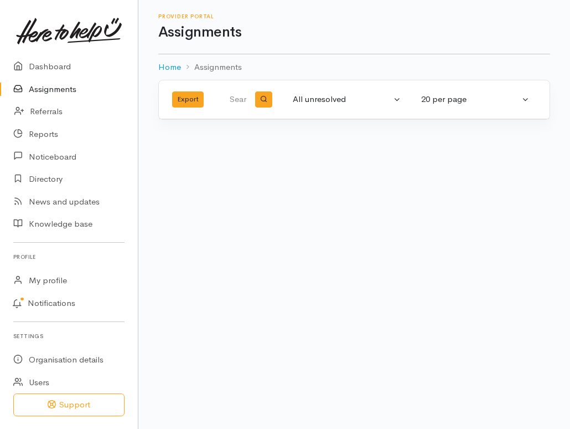 The height and width of the screenshot is (429, 570). Describe the element at coordinates (354, 16) in the screenshot. I see `h6: Provider Portal` at that location.